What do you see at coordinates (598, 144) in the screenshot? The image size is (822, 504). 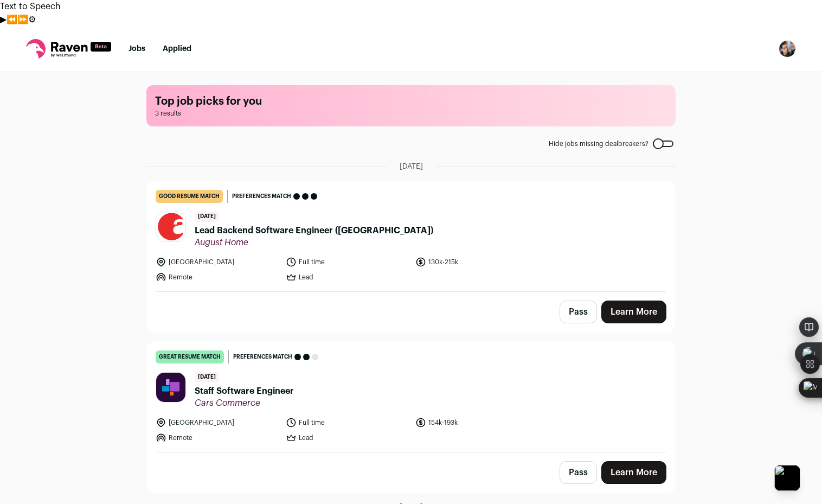 I see `span: Hide jobs missing dealbreakers?` at bounding box center [598, 144].